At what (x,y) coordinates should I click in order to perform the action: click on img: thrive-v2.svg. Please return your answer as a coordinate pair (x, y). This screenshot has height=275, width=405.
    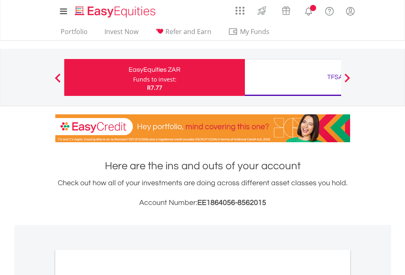
    Looking at the image, I should click on (262, 11).